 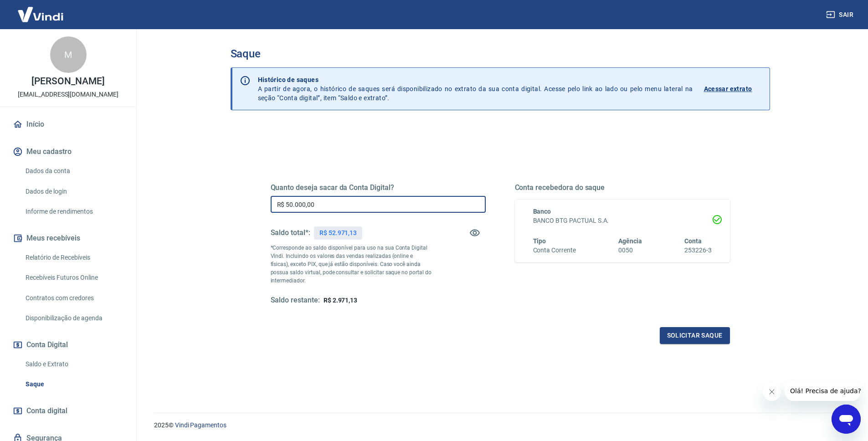 I want to click on p: R$ 52.971,13, so click(x=338, y=233).